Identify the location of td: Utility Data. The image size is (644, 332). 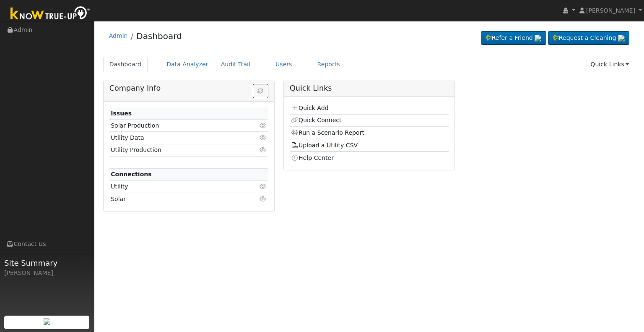
(176, 138).